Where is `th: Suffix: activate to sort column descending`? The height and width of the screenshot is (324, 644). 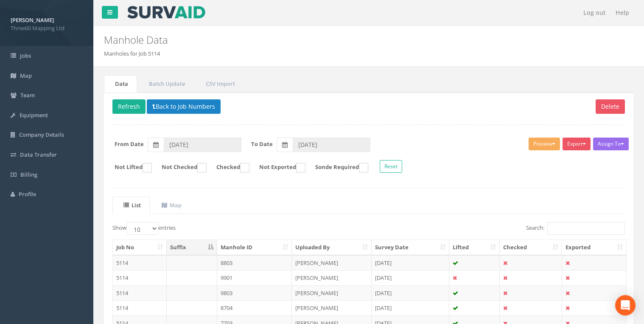 th: Suffix: activate to sort column descending is located at coordinates (192, 247).